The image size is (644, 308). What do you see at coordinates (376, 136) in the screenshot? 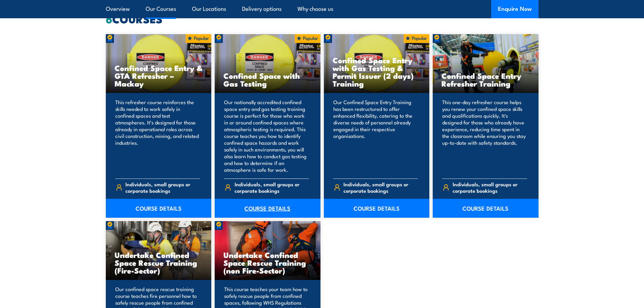
I see `p: Our Confined Space Entry Training has been restructured to offer enhanced flexibility, catering t...` at bounding box center [376, 136].